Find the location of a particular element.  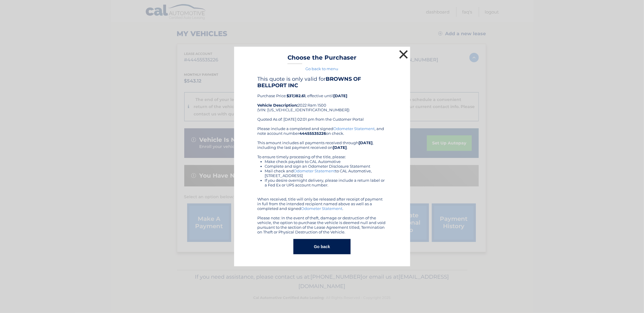

b: BROWNS OF BELLPORT INC is located at coordinates (310, 82).